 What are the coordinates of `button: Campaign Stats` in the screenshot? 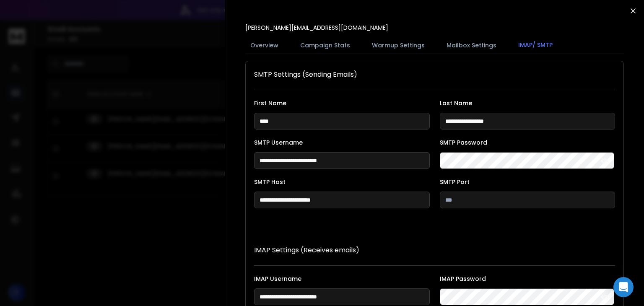 It's located at (325, 45).